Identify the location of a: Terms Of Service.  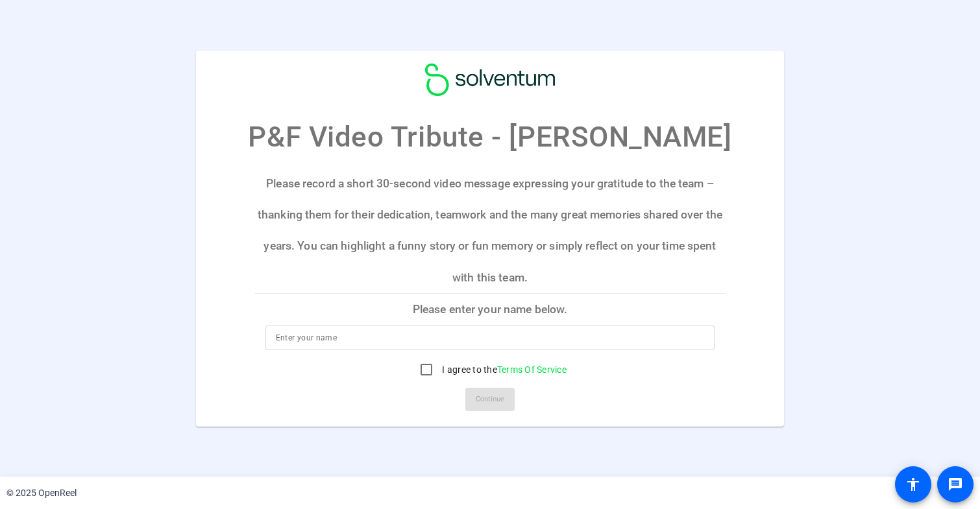
(532, 369).